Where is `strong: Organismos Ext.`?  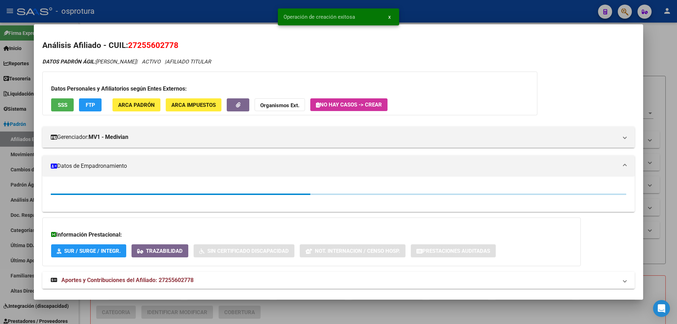 strong: Organismos Ext. is located at coordinates (280, 105).